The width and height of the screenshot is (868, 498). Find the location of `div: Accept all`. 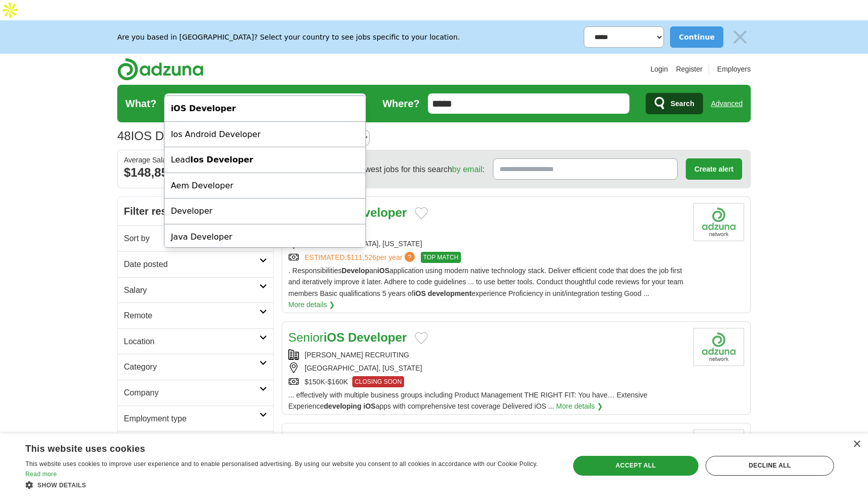

div: Accept all is located at coordinates (635, 466).